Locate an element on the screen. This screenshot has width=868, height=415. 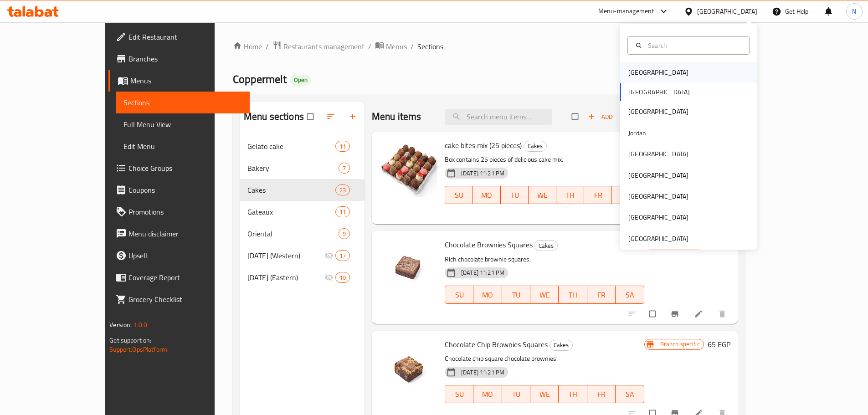
input: search is located at coordinates (498, 117).